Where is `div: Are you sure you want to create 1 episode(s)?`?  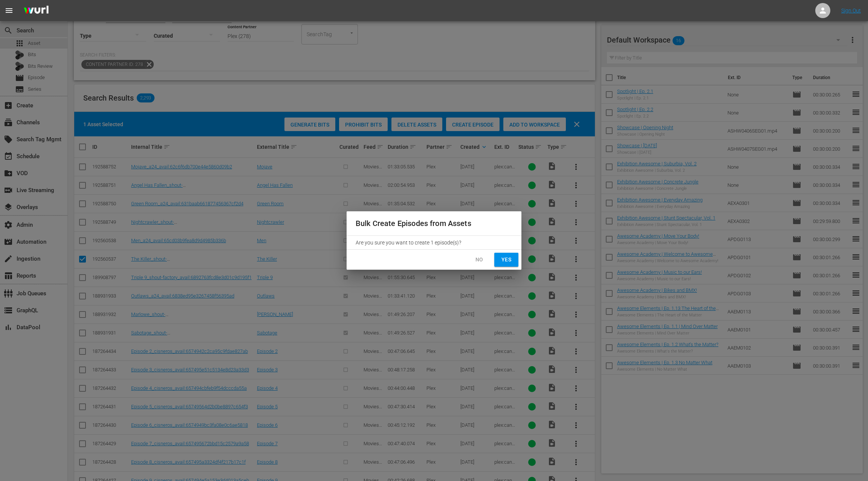 div: Are you sure you want to create 1 episode(s)? is located at coordinates (434, 242).